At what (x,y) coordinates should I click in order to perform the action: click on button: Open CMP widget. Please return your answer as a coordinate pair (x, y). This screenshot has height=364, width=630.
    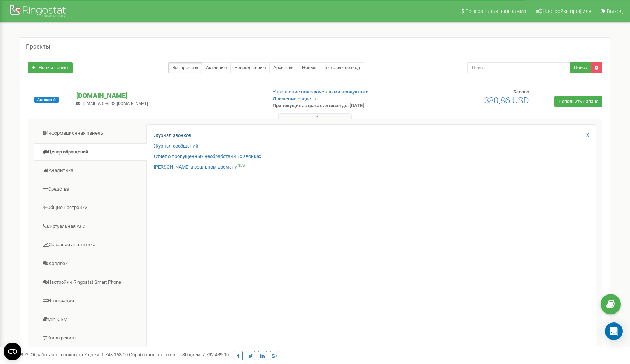
    Looking at the image, I should click on (13, 351).